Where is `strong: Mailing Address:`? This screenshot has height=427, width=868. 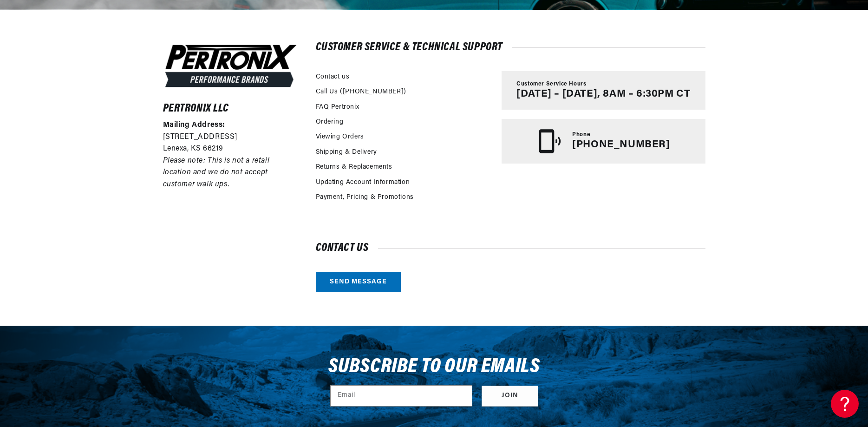 strong: Mailing Address: is located at coordinates (194, 125).